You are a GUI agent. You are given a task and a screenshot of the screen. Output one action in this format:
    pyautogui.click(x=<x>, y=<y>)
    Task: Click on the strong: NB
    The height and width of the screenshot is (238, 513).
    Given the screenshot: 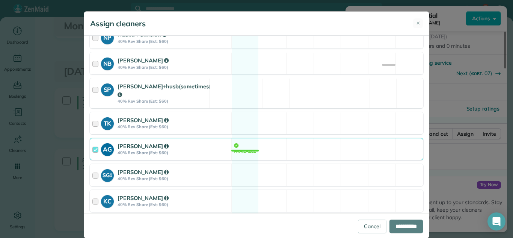 What is the action you would take?
    pyautogui.click(x=107, y=63)
    